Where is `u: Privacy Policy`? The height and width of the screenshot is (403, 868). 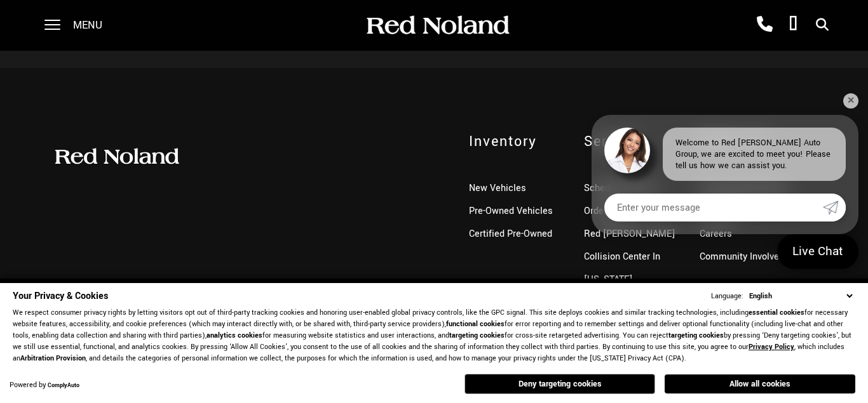
u: Privacy Policy is located at coordinates (771, 346).